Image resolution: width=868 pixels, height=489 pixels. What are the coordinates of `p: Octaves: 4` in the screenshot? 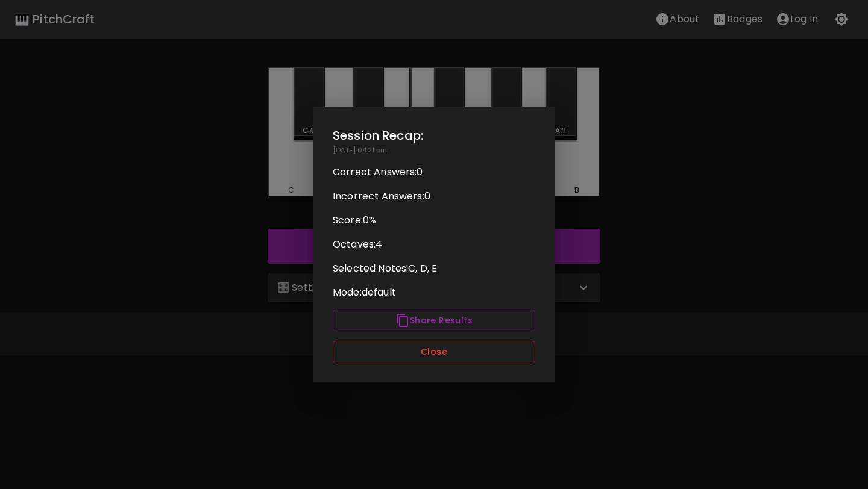 It's located at (434, 244).